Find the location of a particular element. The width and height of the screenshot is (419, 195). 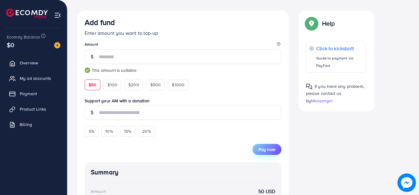

span: $50 is located at coordinates (92, 85).